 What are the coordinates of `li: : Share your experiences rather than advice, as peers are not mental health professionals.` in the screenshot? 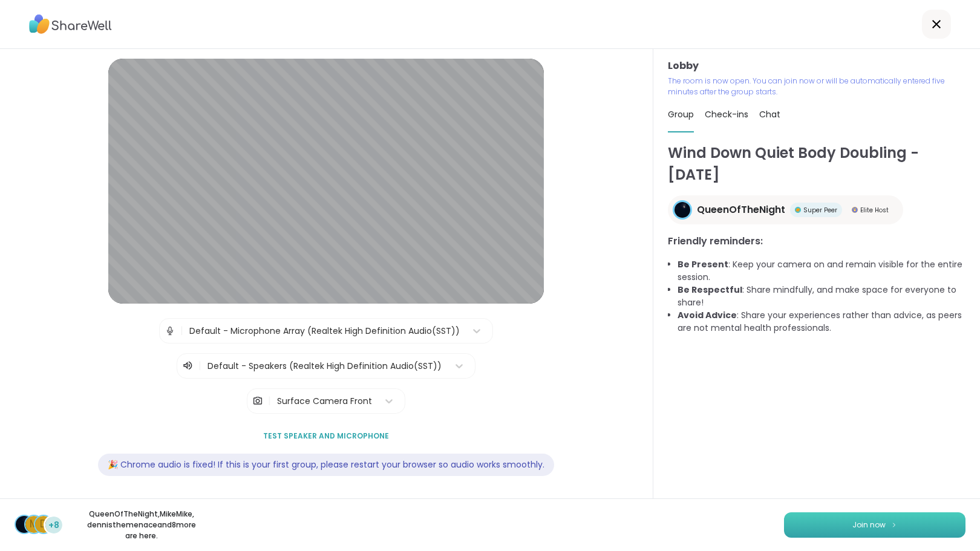 It's located at (821, 322).